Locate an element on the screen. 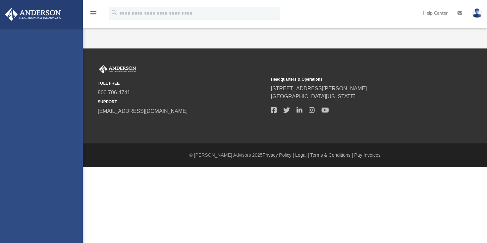  a: 800.706.4741 is located at coordinates (114, 92).